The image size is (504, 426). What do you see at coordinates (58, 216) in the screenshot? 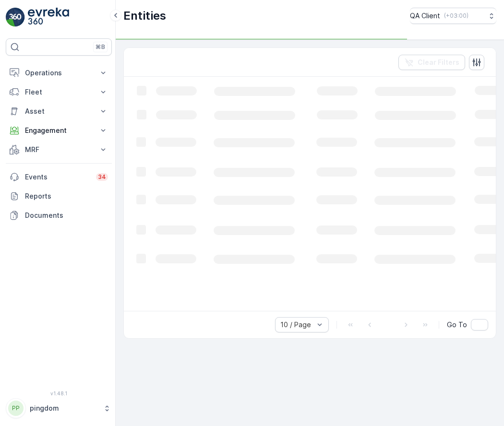
I see `a: Documents` at bounding box center [58, 216].